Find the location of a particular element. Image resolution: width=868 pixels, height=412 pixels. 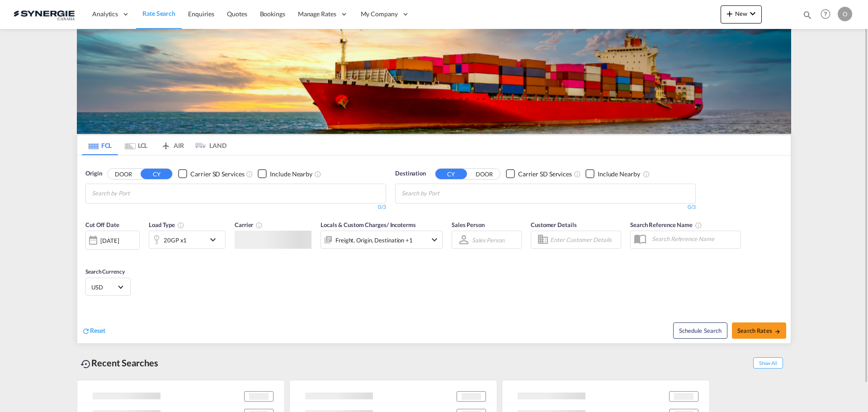

span: Sales Person is located at coordinates (468, 225).